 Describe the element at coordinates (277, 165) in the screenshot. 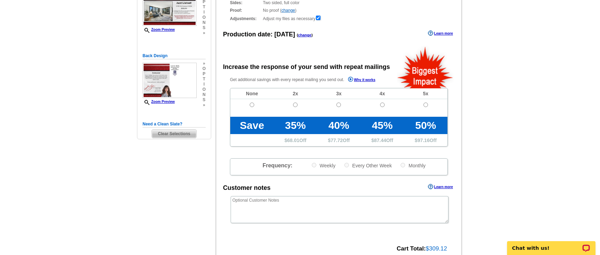

I see `span: Frequency:` at that location.